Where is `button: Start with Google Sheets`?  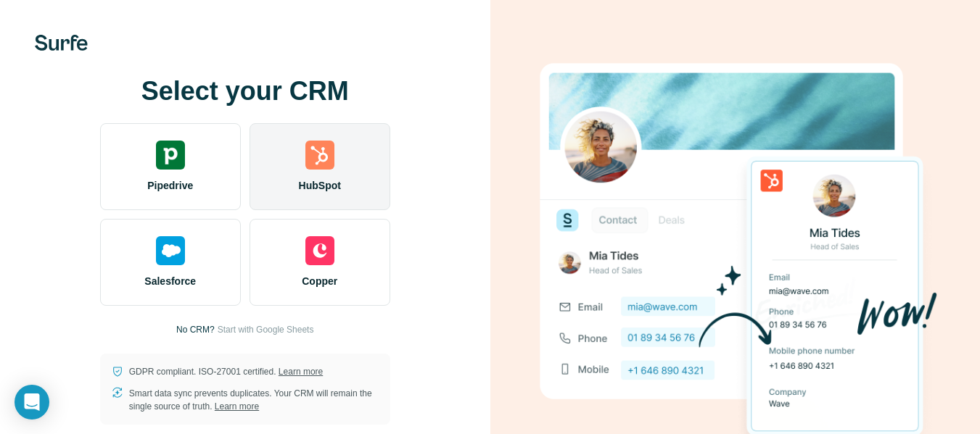
button: Start with Google Sheets is located at coordinates (266, 330).